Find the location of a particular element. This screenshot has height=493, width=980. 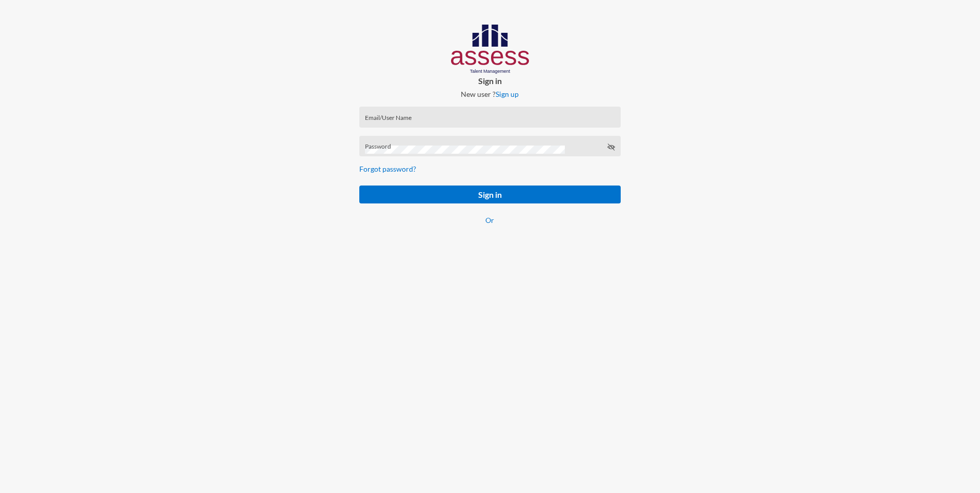

button: Sign in is located at coordinates (490, 194).